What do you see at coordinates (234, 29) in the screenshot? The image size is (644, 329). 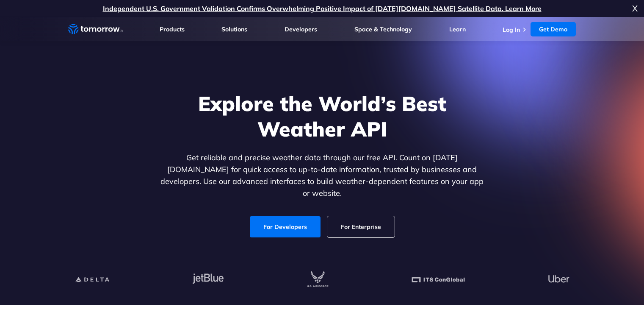 I see `a: Solutions` at bounding box center [234, 29].